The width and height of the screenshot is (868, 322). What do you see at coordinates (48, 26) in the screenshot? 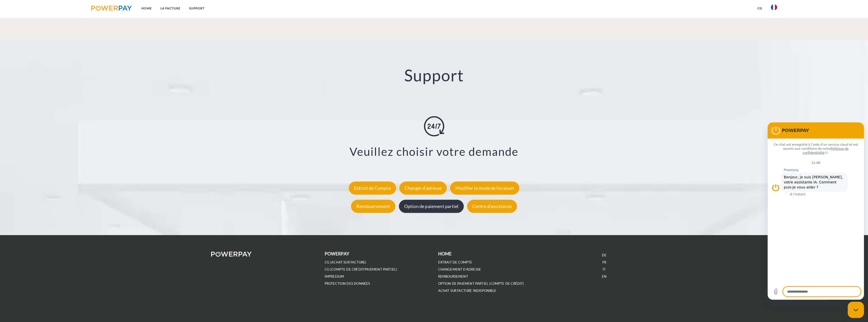
I see `p: Ce chat est enregistré à l’aide d’un service cloud et est soumis aux conditions de notre .` at bounding box center [48, 26].